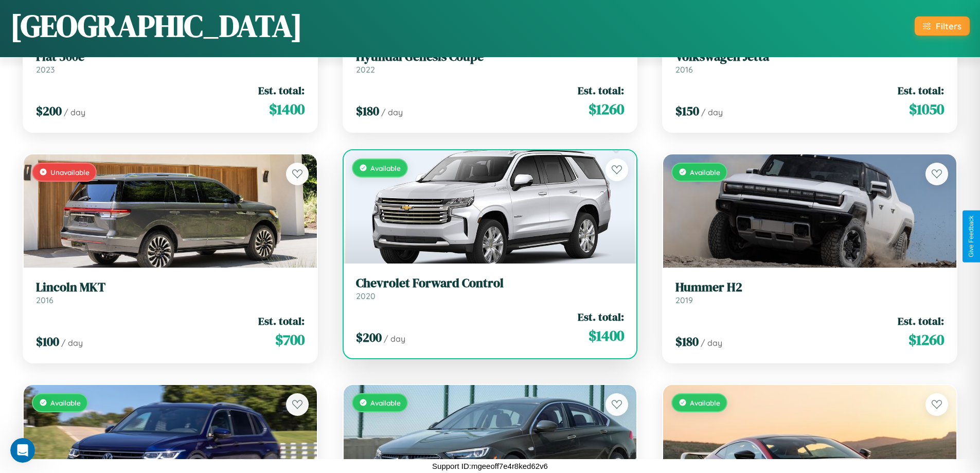  I want to click on h3: Lincoln MKT, so click(170, 287).